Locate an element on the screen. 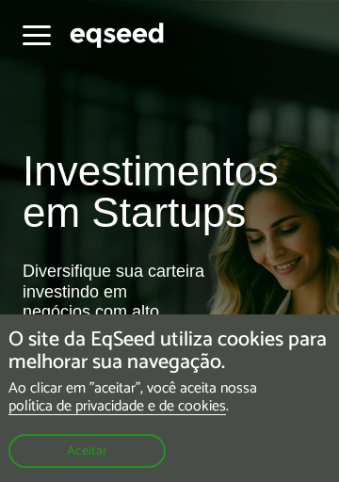  button: Aceitar is located at coordinates (87, 451).